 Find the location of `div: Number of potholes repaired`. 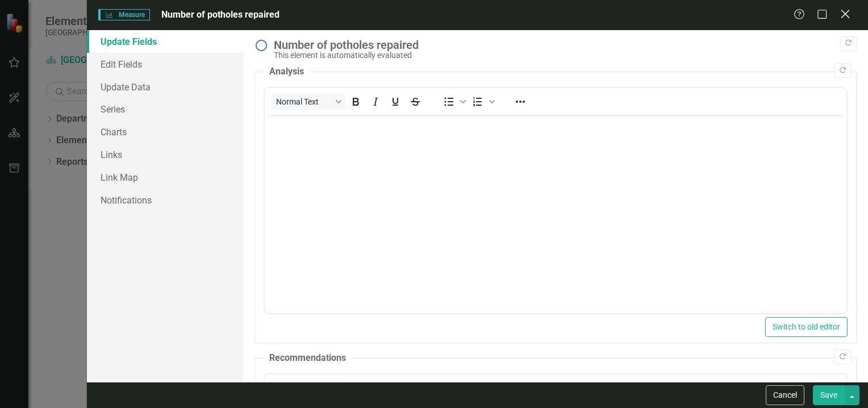

div: Number of potholes repaired is located at coordinates (562, 45).